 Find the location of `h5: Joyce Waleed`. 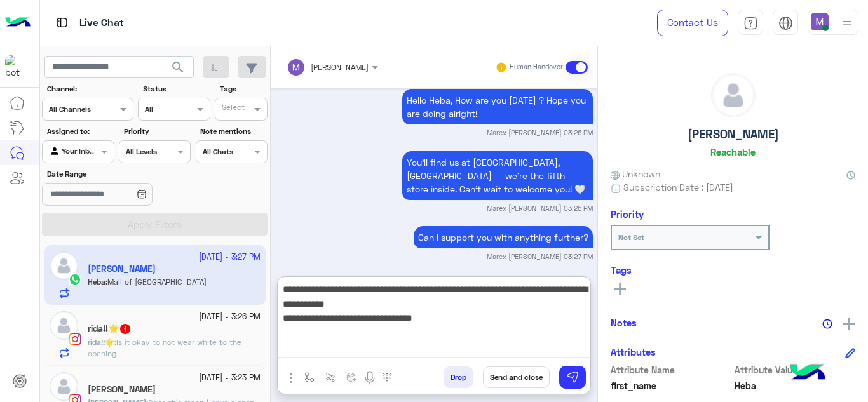

h5: Joyce Waleed is located at coordinates (121, 389).